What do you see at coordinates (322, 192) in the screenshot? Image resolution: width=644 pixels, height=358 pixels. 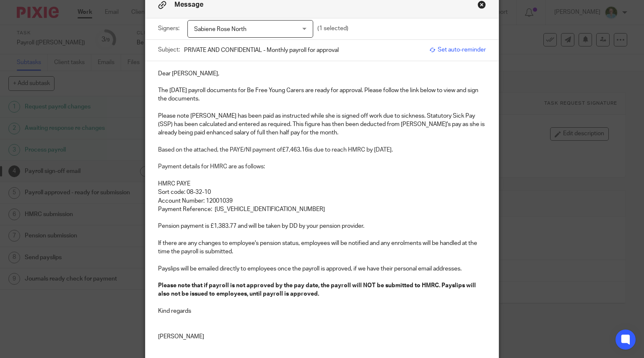 I see `p: Sort code: 08-32-10` at bounding box center [322, 192].